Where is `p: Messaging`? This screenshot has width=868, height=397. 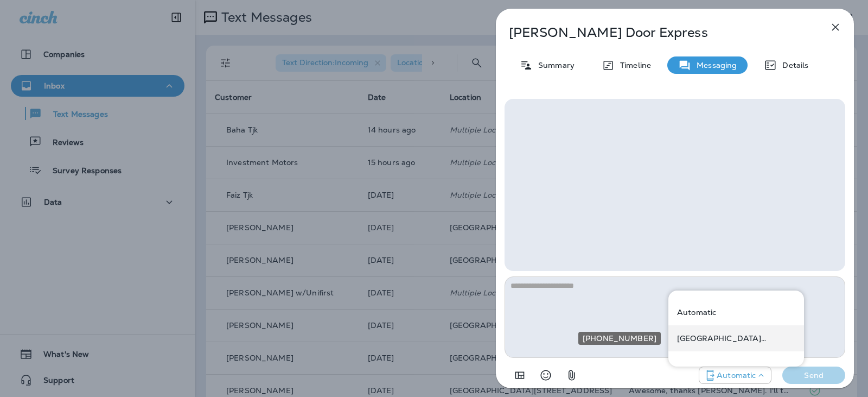 p: Messaging is located at coordinates (714, 65).